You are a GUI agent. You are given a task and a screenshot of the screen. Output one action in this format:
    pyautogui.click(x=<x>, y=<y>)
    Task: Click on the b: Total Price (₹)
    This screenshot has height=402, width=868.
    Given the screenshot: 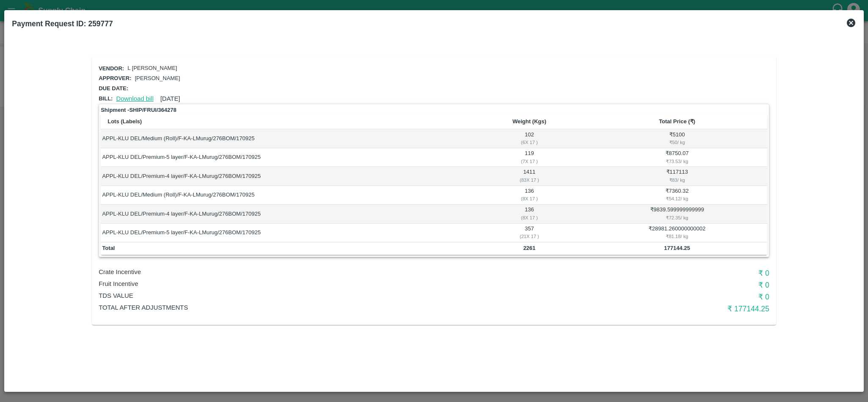 What is the action you would take?
    pyautogui.click(x=677, y=121)
    